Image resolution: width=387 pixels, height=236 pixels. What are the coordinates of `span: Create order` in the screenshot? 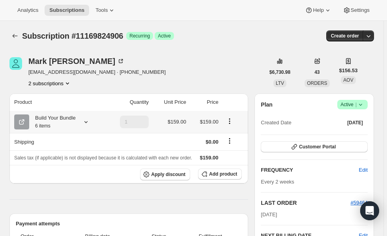 It's located at (344, 36).